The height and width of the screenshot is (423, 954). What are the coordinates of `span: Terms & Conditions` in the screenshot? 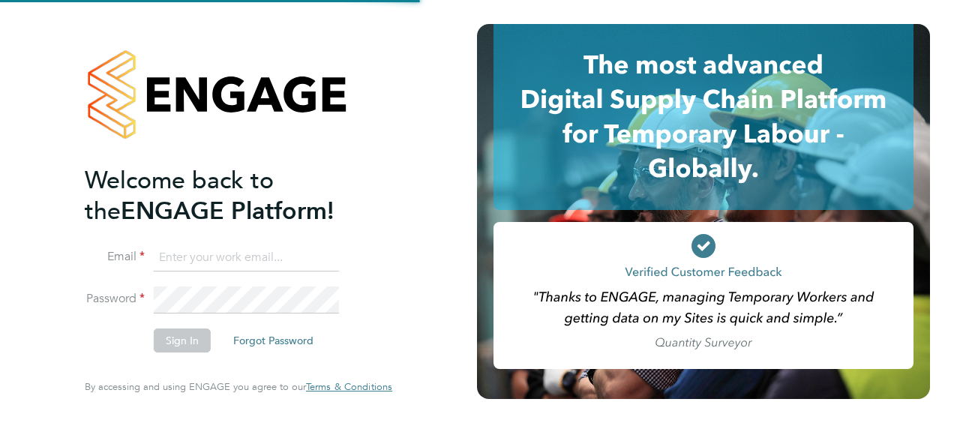 It's located at (349, 386).